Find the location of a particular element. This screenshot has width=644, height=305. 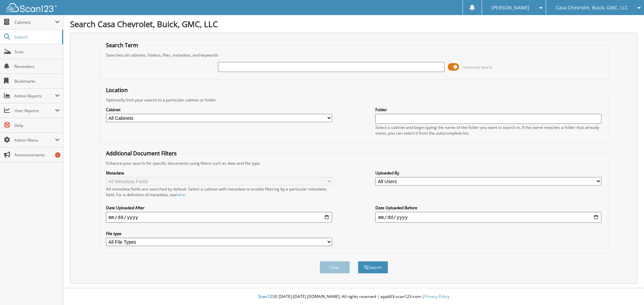

label: Cabinet is located at coordinates (219, 109).